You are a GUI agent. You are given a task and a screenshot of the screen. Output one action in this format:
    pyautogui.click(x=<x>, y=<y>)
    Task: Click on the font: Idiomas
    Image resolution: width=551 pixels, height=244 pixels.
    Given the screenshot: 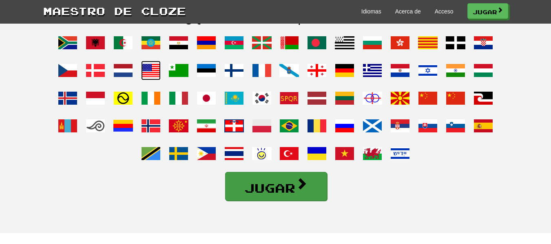 What is the action you would take?
    pyautogui.click(x=371, y=11)
    